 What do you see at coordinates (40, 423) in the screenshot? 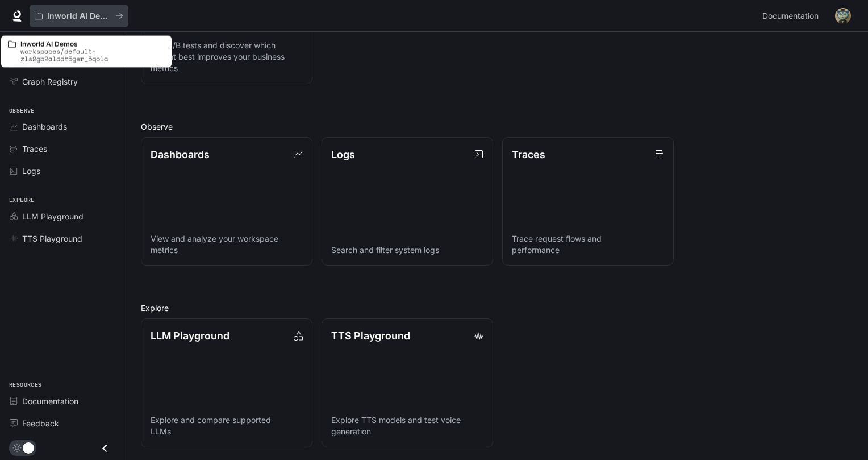
I see `span: Feedback` at bounding box center [40, 423].